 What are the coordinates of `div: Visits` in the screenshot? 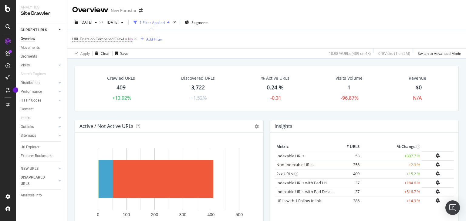 It's located at (25, 65).